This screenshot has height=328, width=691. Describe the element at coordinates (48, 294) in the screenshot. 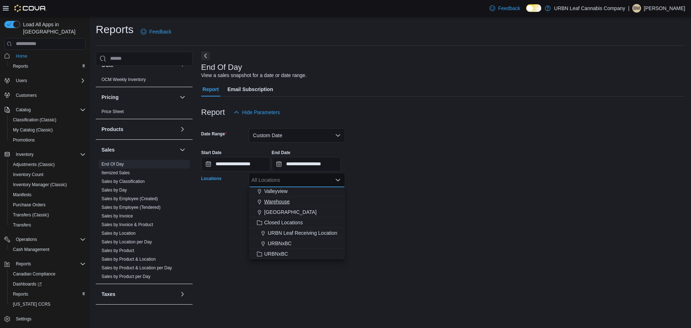

I see `button: Reports` at that location.